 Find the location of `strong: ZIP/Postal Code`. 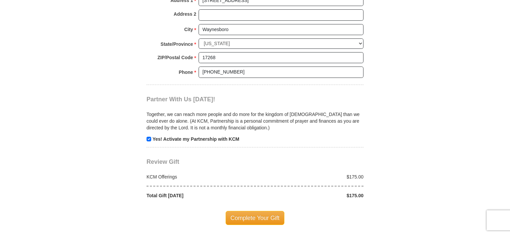

strong: ZIP/Postal Code is located at coordinates (175, 57).